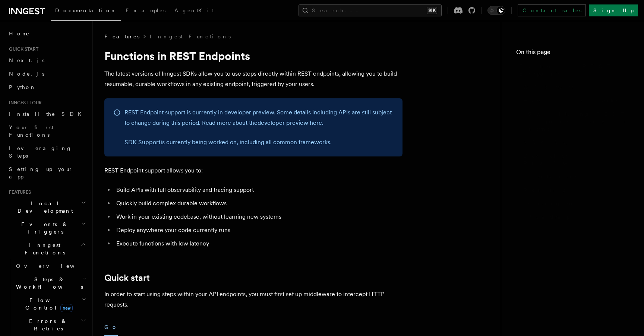 The width and height of the screenshot is (644, 336). Describe the element at coordinates (47, 114) in the screenshot. I see `span: Install the SDK` at that location.